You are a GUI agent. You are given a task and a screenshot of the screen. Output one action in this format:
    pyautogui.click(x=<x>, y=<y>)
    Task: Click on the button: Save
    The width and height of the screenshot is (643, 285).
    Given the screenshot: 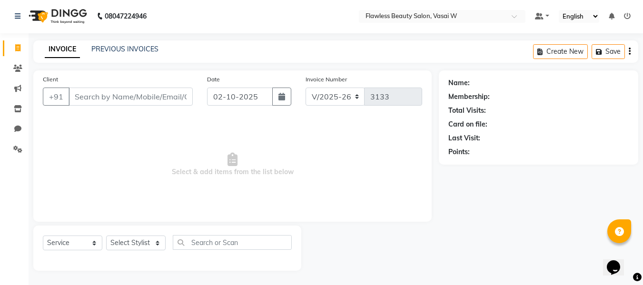 What is the action you would take?
    pyautogui.click(x=608, y=51)
    